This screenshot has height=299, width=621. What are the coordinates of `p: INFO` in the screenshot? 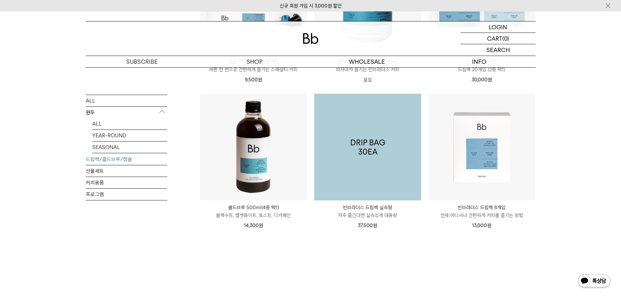 It's located at (479, 62).